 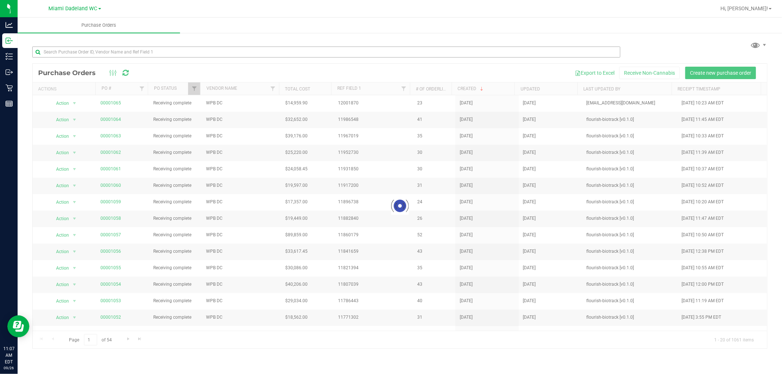 What do you see at coordinates (9, 356) in the screenshot?
I see `p: 11:07 AM EDT` at bounding box center [9, 356].